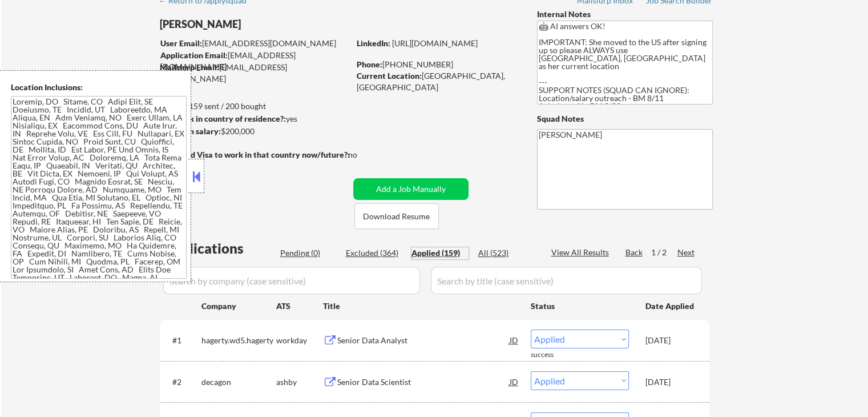  What do you see at coordinates (369, 64) in the screenshot?
I see `strong: Phone:` at bounding box center [369, 64].